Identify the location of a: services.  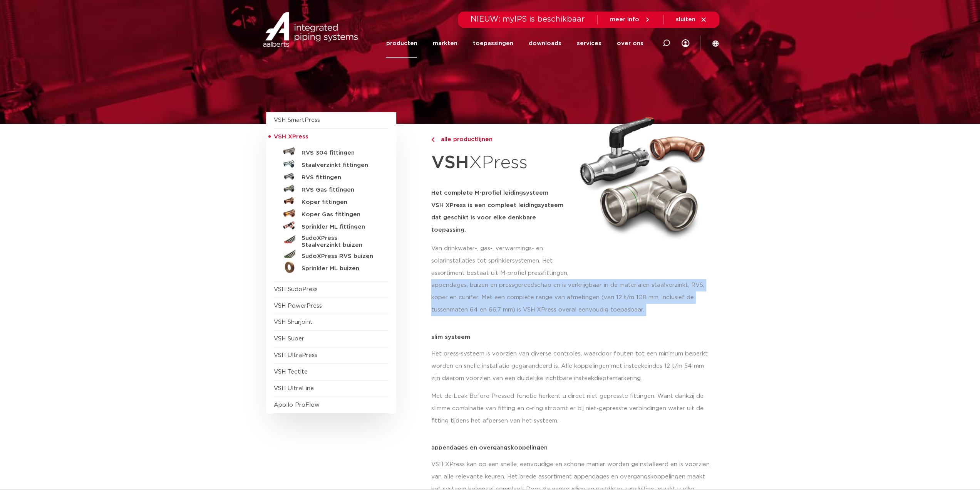
(589, 43).